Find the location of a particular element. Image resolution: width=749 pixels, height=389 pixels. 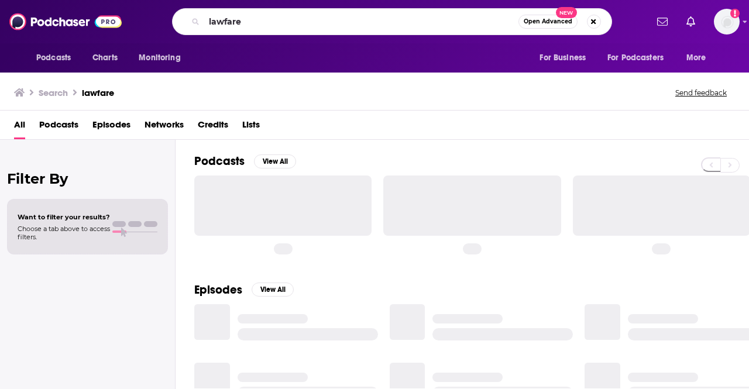

a: Podchaser - Follow, Share and Rate Podcasts is located at coordinates (66, 22).